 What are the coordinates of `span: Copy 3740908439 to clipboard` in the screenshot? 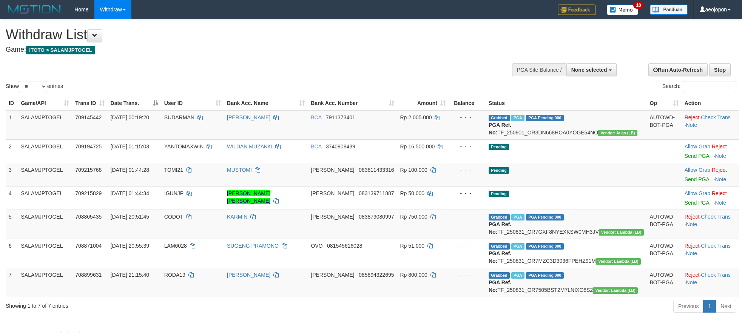 It's located at (341, 147).